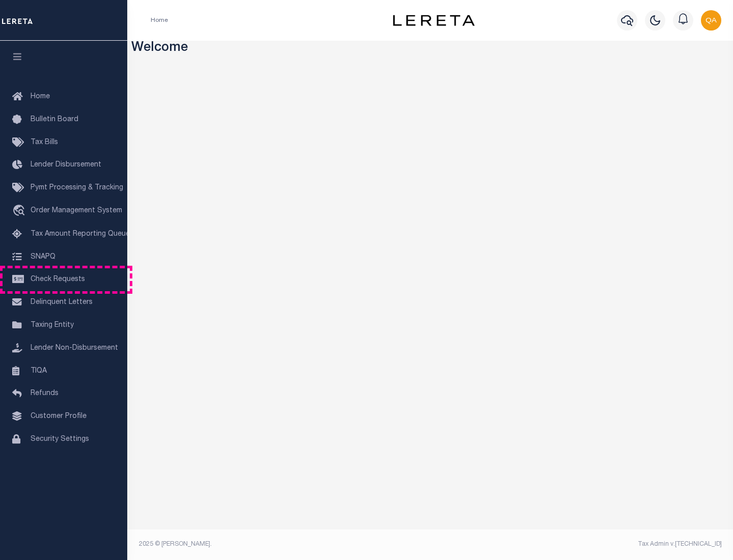  Describe the element at coordinates (80, 234) in the screenshot. I see `span: Tax Amount Reporting Queue` at that location.